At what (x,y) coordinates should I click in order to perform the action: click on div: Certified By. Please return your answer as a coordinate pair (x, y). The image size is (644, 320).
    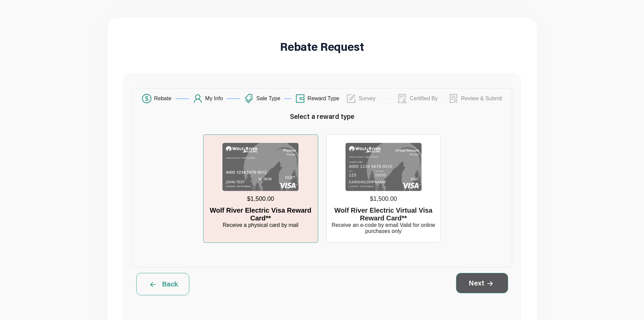
    Looking at the image, I should click on (426, 98).